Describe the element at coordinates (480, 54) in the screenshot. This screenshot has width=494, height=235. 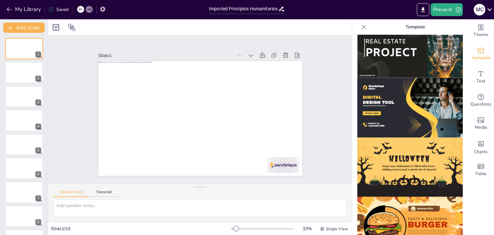
I see `div: Add ready made slides` at that location.